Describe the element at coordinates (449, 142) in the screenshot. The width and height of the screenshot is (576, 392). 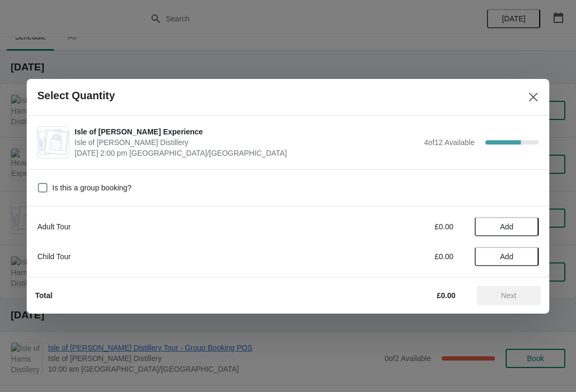
I see `span: 4 of 12 Available` at that location.